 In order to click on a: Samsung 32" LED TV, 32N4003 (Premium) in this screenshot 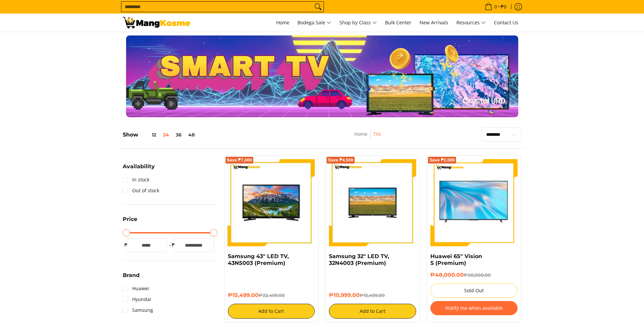, I will do `click(359, 260)`.